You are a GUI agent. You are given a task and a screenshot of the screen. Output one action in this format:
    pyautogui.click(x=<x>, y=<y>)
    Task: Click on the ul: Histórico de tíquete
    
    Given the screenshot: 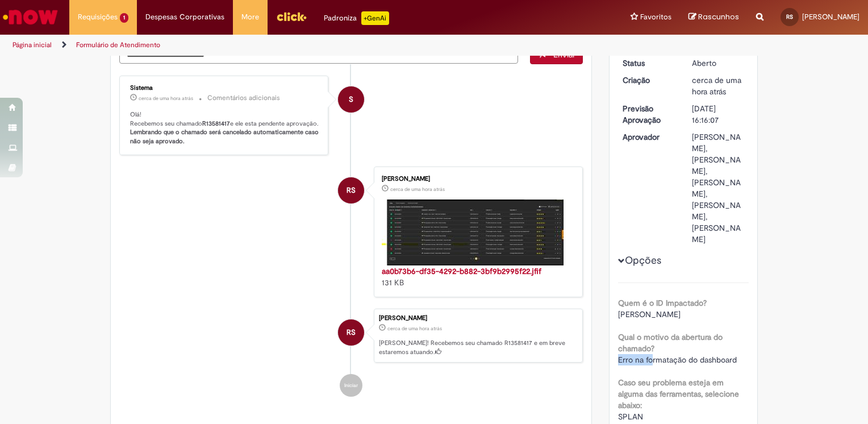 What is the action you would take?
    pyautogui.click(x=351, y=236)
    